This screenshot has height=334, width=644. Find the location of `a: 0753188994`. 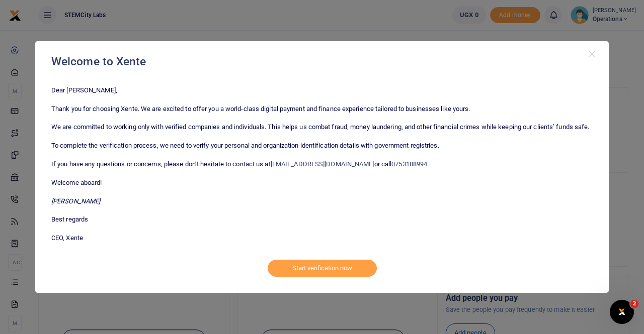

a: 0753188994 is located at coordinates (409, 164).